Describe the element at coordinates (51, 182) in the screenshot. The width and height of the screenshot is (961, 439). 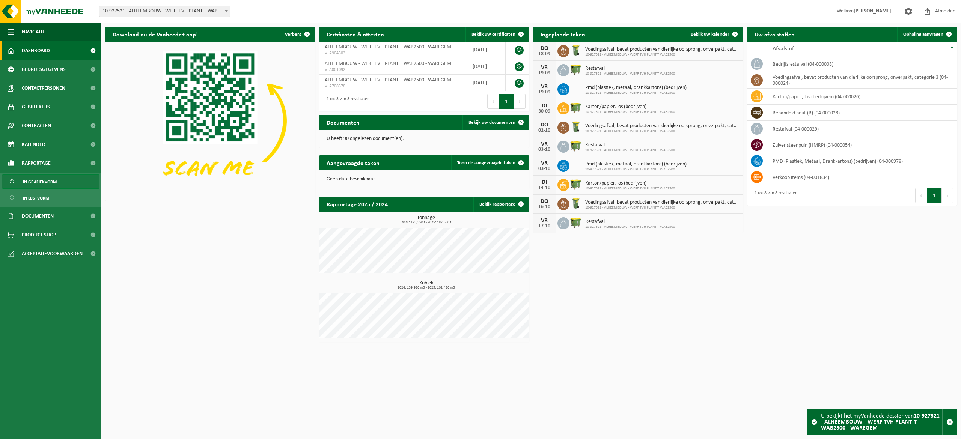
I see `a: In grafiekvorm` at that location.